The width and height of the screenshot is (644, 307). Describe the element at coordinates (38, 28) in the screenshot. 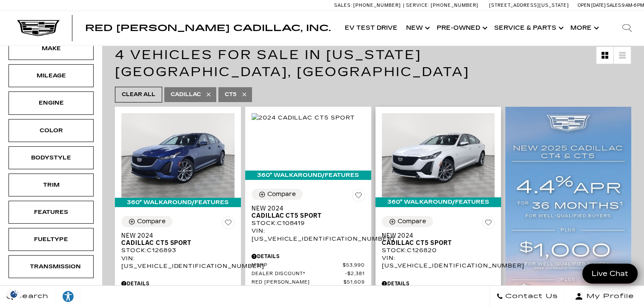

I see `img: Cadillac Dark Logo with Cadillac White Text` at that location.